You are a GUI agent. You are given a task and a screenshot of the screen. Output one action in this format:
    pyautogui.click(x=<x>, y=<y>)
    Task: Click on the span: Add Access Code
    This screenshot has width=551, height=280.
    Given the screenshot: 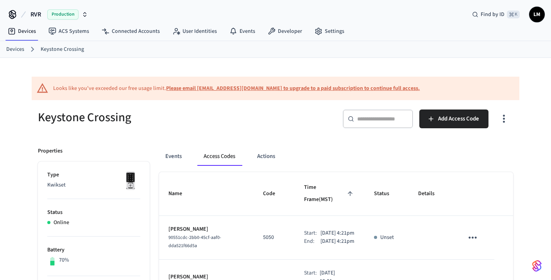 What is the action you would take?
    pyautogui.click(x=458, y=119)
    